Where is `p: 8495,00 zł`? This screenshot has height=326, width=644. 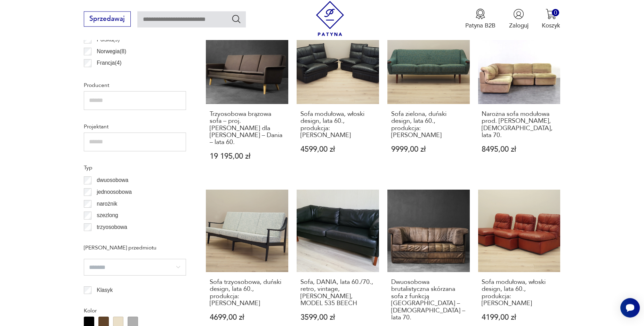 p: 8495,00 zł is located at coordinates (519, 150).